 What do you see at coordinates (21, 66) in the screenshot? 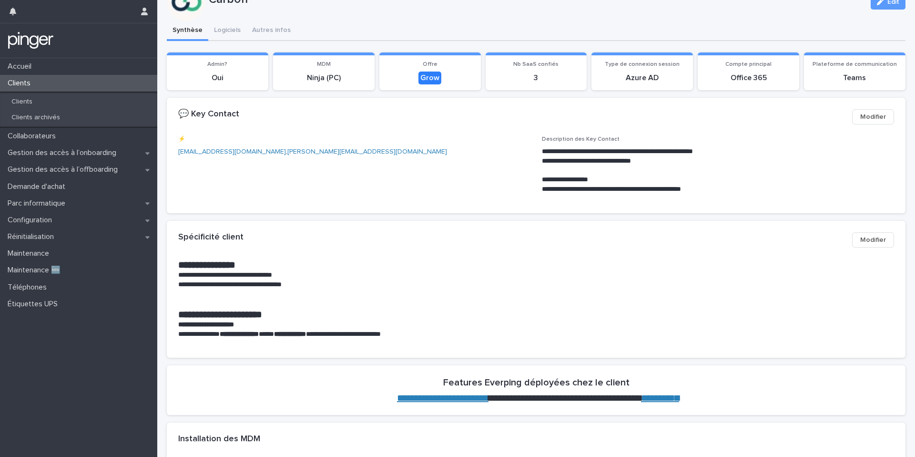
I see `p: Accueil` at bounding box center [21, 66].